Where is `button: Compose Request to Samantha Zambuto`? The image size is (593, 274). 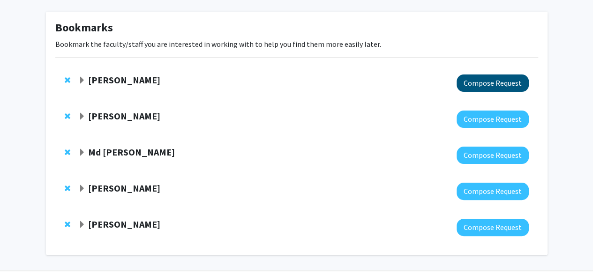
button: Compose Request to Samantha Zambuto is located at coordinates (493, 119).